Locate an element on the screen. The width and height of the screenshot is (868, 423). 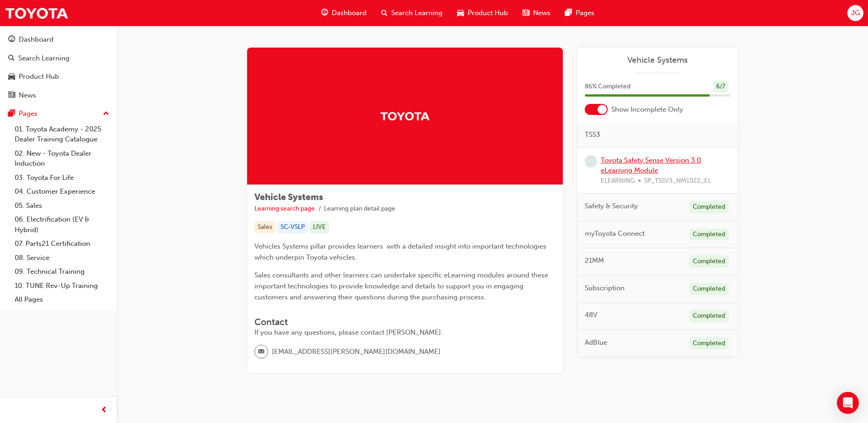
span: learningRecordVerb_NONE-icon is located at coordinates (591, 161).